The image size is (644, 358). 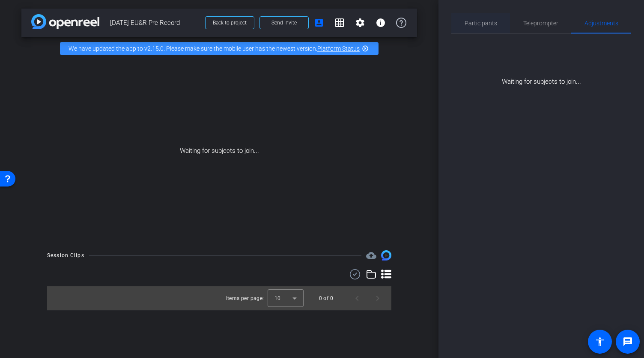 What do you see at coordinates (326, 298) in the screenshot?
I see `div: 0 of 0` at bounding box center [326, 298].